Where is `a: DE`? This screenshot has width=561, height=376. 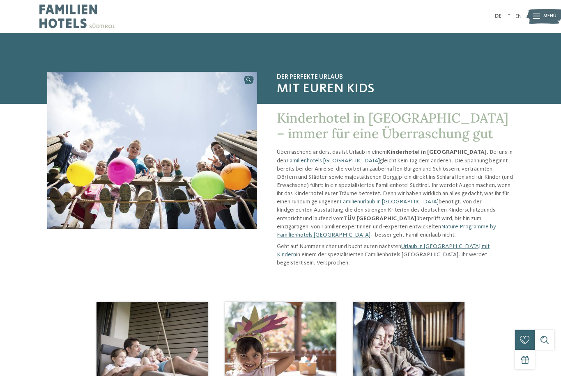 a: DE is located at coordinates (498, 16).